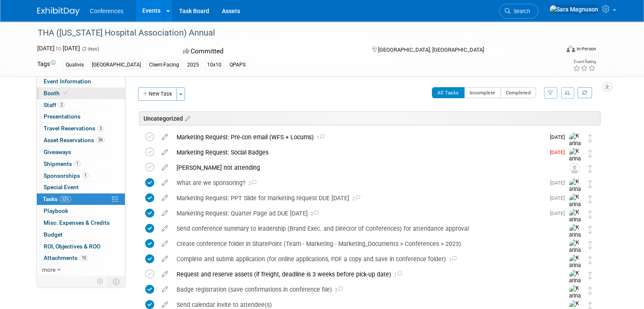 This screenshot has height=309, width=644. I want to click on span: Booth, so click(56, 93).